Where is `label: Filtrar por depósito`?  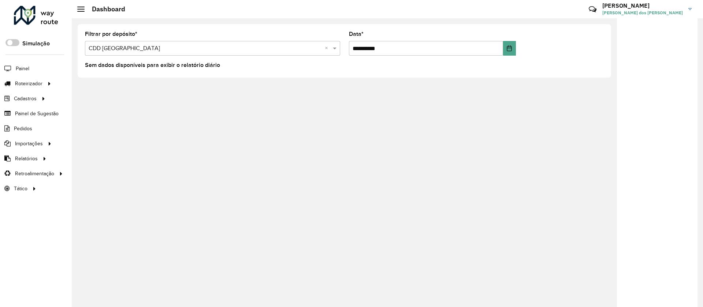 label: Filtrar por depósito is located at coordinates (111, 34).